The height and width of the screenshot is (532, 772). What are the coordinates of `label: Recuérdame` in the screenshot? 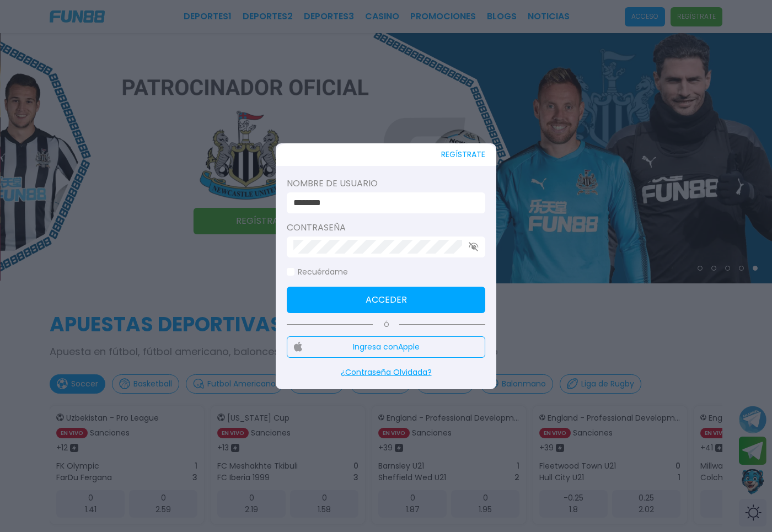 It's located at (317, 272).